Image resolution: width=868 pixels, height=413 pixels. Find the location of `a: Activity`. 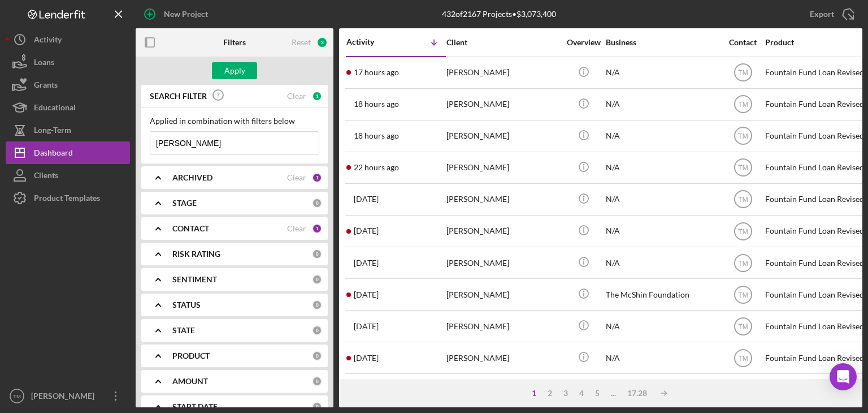

a: Activity is located at coordinates (68, 40).